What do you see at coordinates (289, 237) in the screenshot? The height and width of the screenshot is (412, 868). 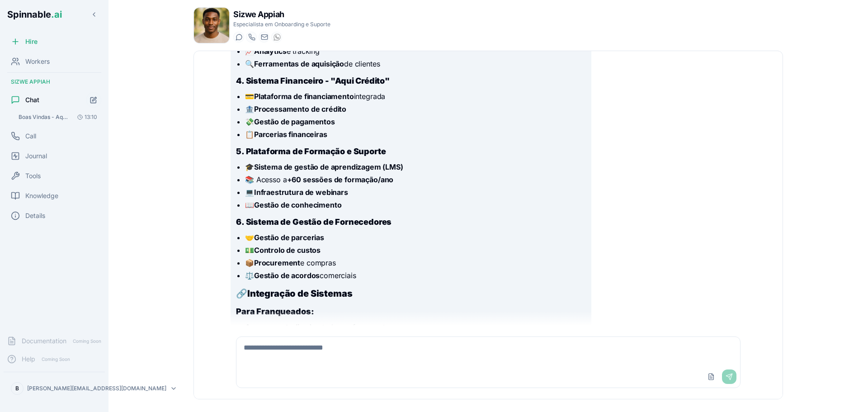 I see `strong: Gestão de parcerias` at bounding box center [289, 237].